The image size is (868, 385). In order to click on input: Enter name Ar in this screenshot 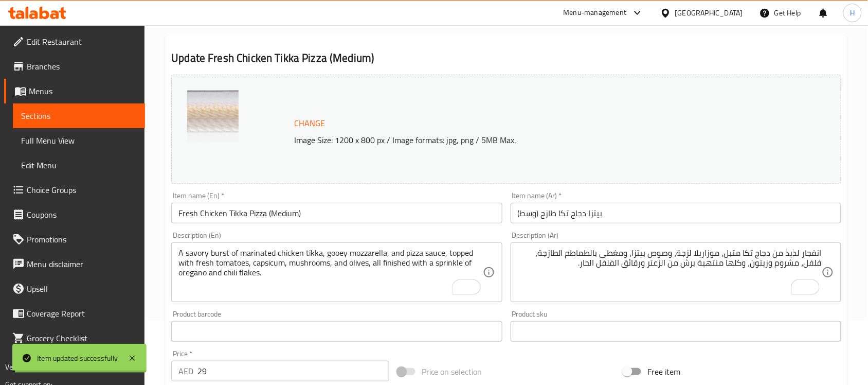, I will do `click(676, 213)`.